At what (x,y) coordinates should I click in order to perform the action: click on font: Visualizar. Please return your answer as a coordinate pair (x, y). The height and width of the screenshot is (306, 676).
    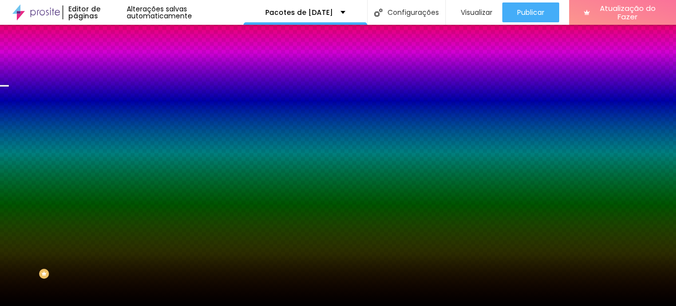
    Looking at the image, I should click on (477, 12).